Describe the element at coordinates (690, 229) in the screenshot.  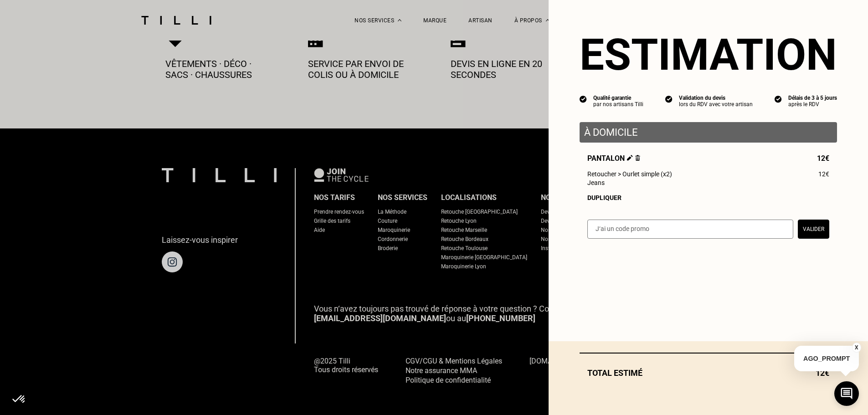
I see `input: J‘ai un code promo` at that location.